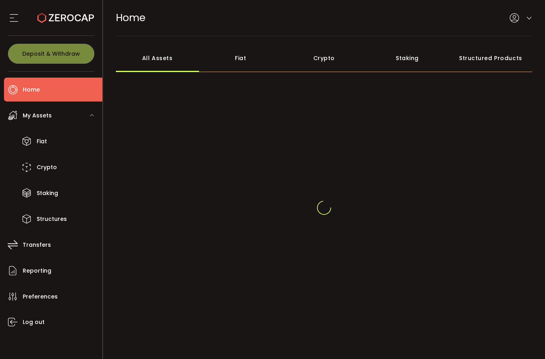  I want to click on span: Fiat, so click(42, 141).